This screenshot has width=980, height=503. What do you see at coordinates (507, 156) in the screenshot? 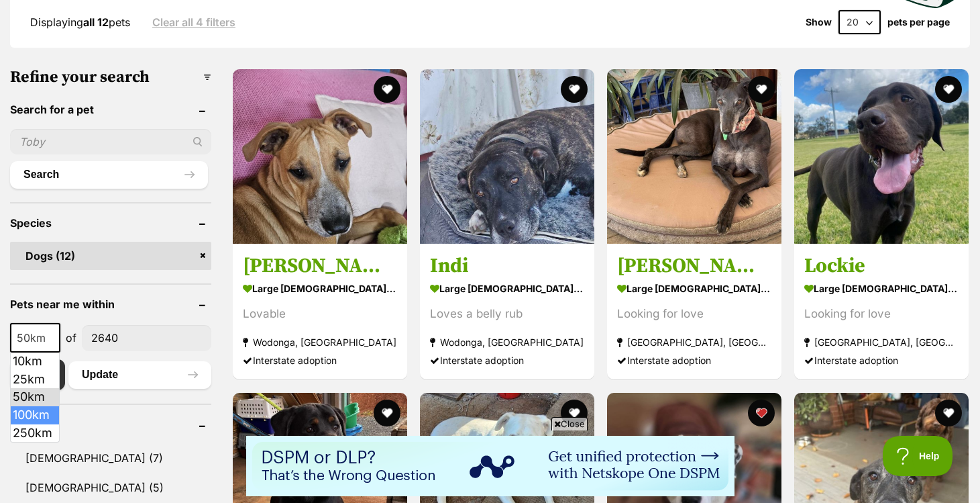
I see `img: Indi - Mixed Breed Dog` at bounding box center [507, 156].